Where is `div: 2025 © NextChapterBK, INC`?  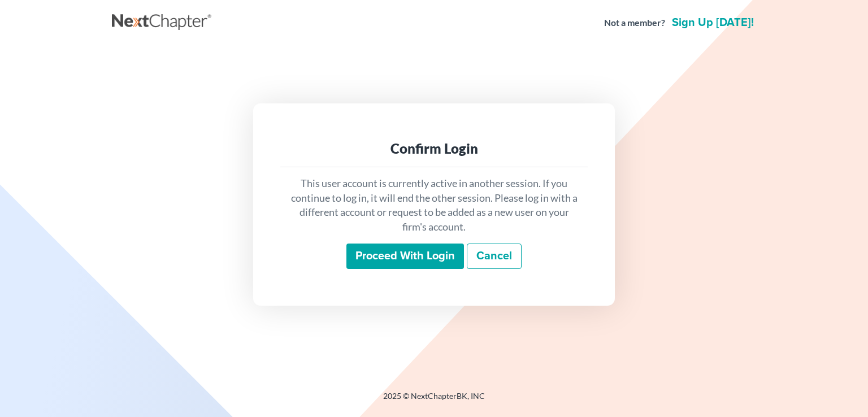 div: 2025 © NextChapterBK, INC is located at coordinates (434, 400).